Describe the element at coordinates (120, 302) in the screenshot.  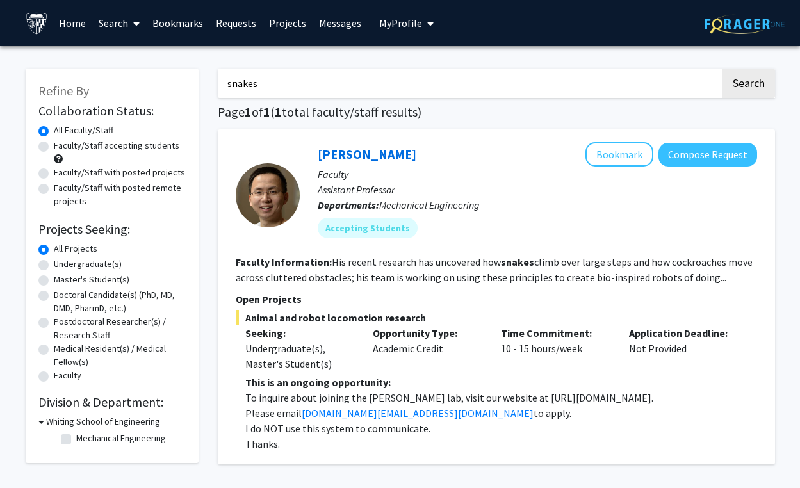
I see `label: Doctoral Candidate(s) (PhD, MD, DMD, PharmD, etc.)` at that location.